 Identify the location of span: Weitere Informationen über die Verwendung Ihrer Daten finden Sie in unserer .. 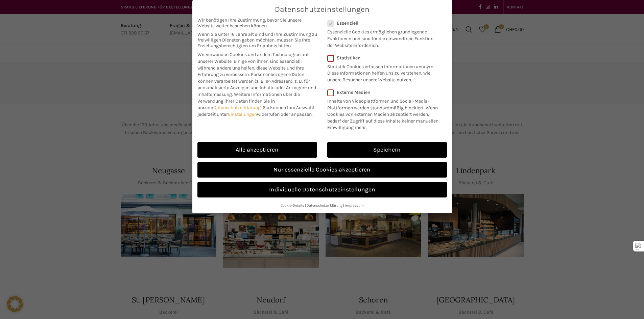
(248, 101).